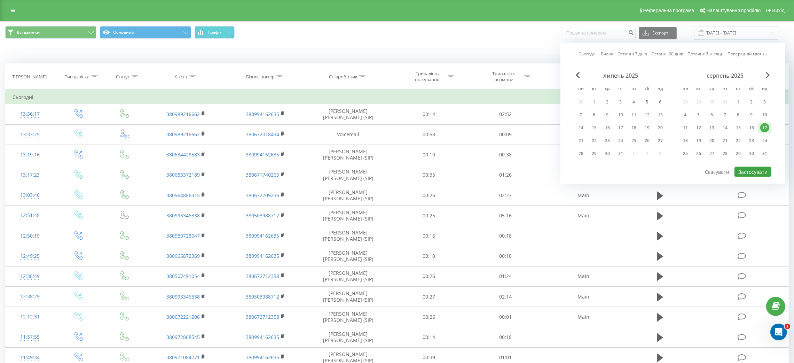  What do you see at coordinates (739, 128) in the screenshot?
I see `div: 15` at bounding box center [739, 128].